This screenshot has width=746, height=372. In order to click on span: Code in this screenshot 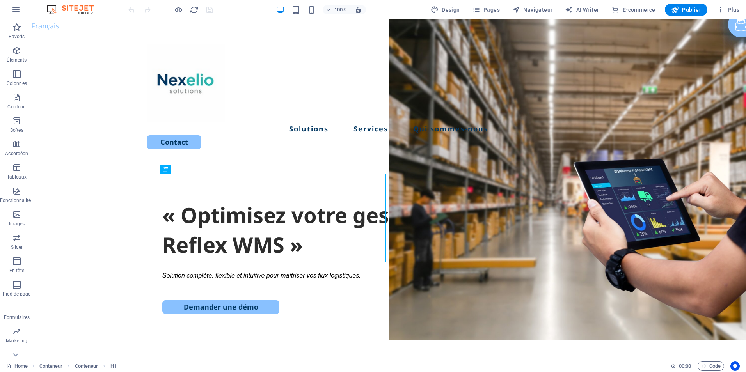, I will do `click(711, 366)`.